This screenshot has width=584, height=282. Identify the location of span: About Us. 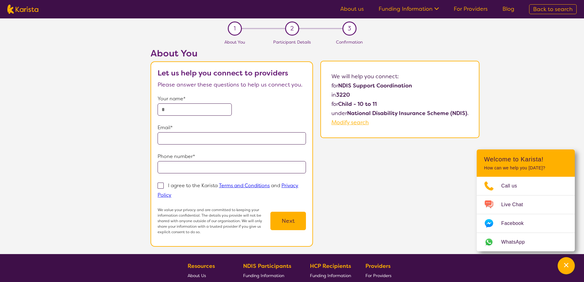
(197, 275).